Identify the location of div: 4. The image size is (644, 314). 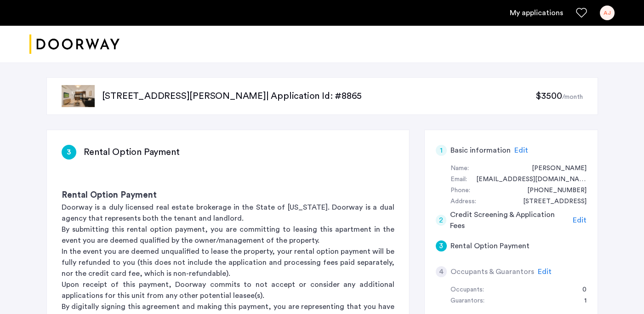
(442, 271).